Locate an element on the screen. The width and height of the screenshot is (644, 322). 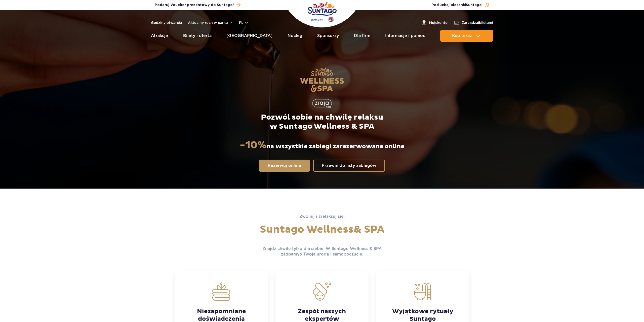
img: Suntago Wellness & SPA is located at coordinates (322, 80).